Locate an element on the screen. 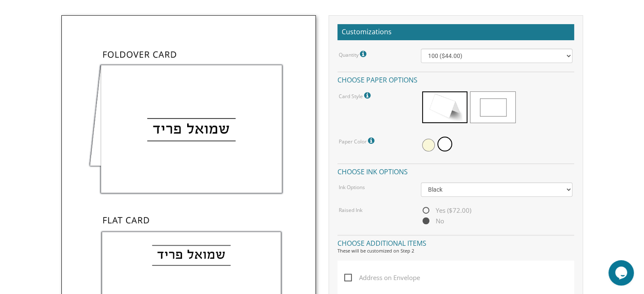  span: No is located at coordinates (432, 221).